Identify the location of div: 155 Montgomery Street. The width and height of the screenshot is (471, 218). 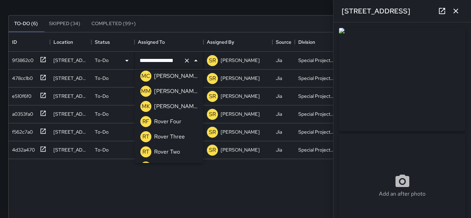
(71, 78).